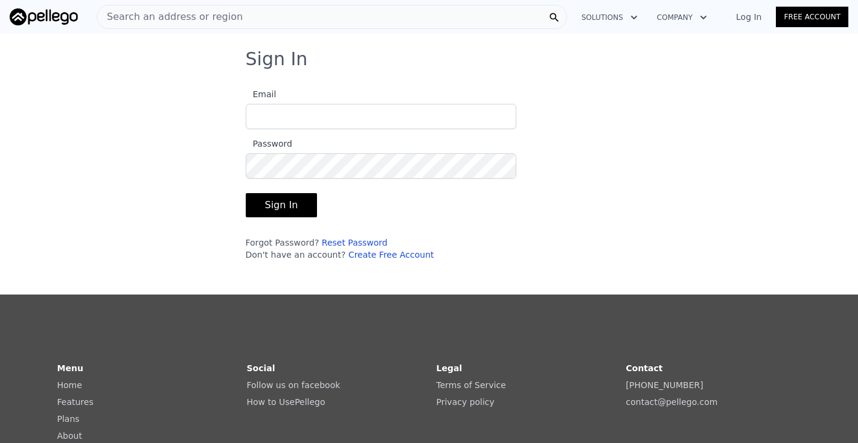 Image resolution: width=858 pixels, height=443 pixels. Describe the element at coordinates (354, 243) in the screenshot. I see `a: Reset Password` at that location.